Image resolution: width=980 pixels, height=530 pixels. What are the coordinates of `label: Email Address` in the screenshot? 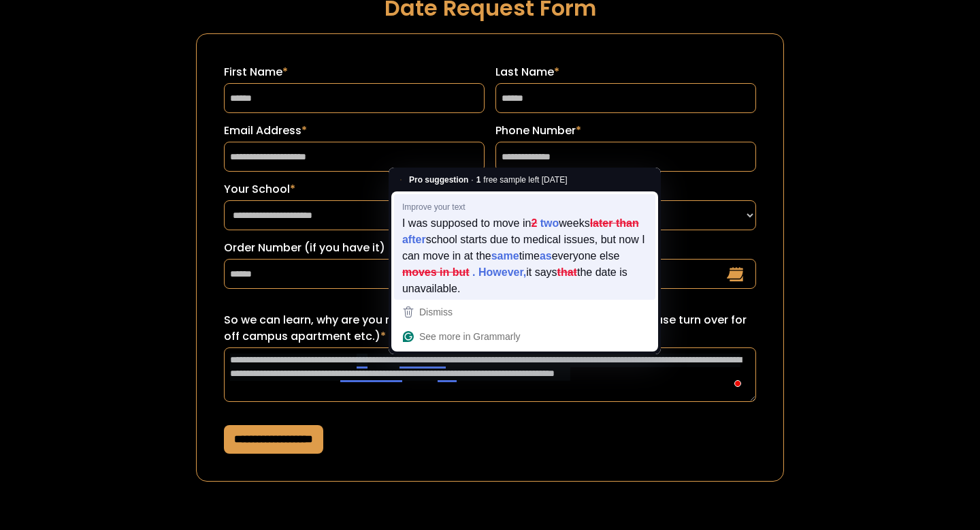 It's located at (354, 131).